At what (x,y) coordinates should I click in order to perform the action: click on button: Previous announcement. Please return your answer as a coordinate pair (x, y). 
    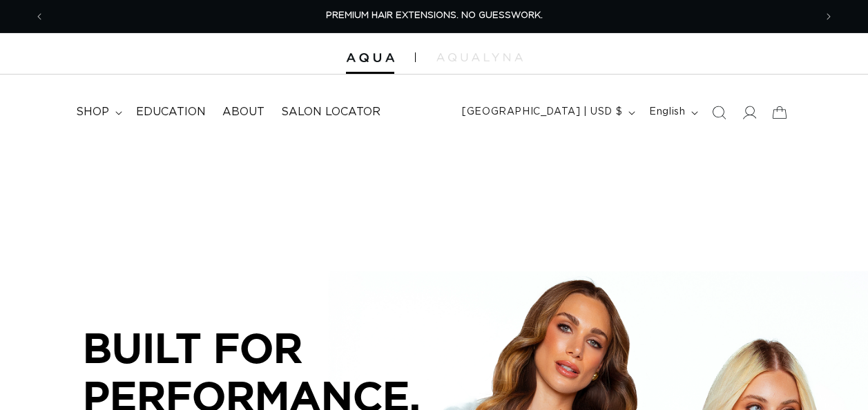
    Looking at the image, I should click on (39, 17).